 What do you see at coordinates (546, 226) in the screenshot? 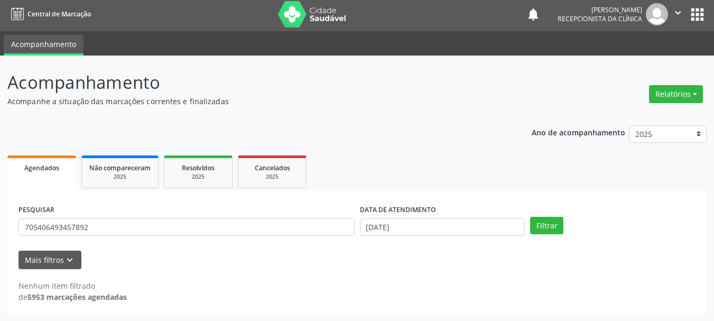
I see `button: Filtrar` at bounding box center [546, 226].